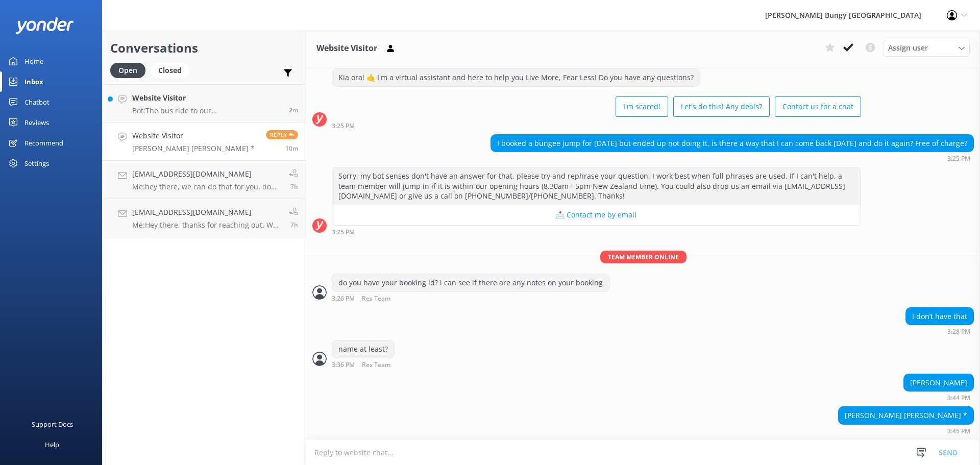 The width and height of the screenshot is (980, 465). I want to click on button: 📩 Contact me by email, so click(596, 215).